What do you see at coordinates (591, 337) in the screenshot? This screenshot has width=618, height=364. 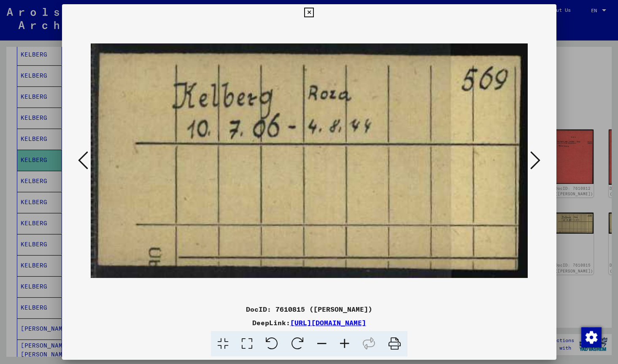 I see `div: Change consent` at bounding box center [591, 337].